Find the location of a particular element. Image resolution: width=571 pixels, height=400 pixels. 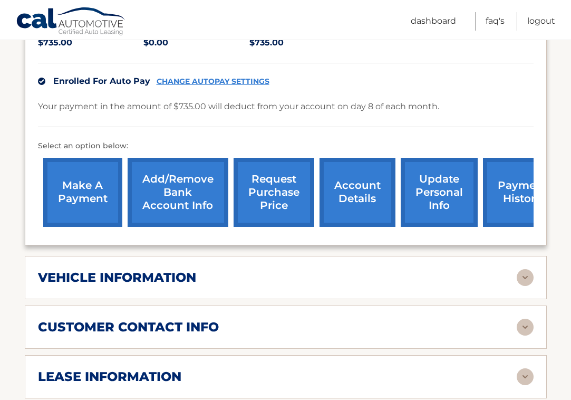

a: FAQ's is located at coordinates (495, 21).